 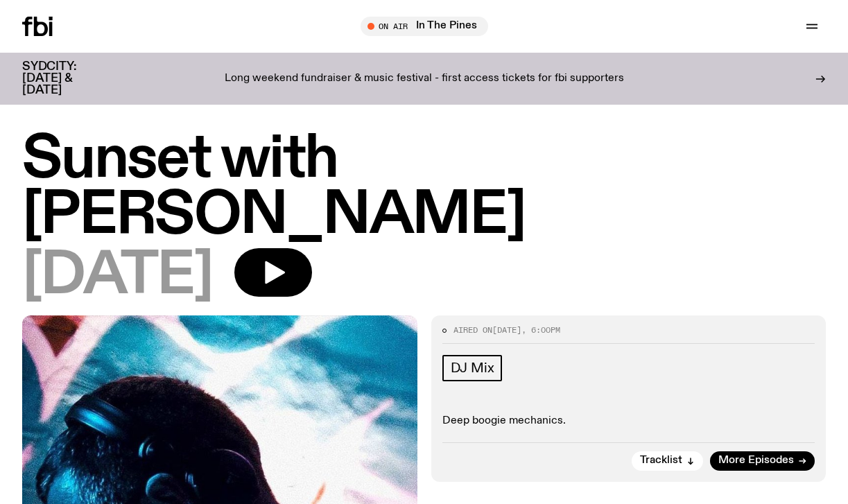 What do you see at coordinates (472, 330) in the screenshot?
I see `span: Aired on` at bounding box center [472, 330].